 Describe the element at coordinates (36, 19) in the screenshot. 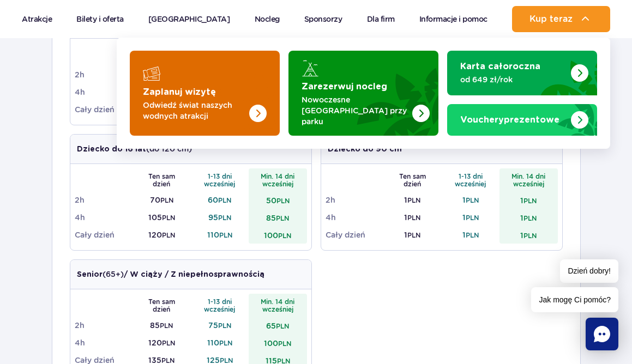

I see `a: Atrakcje` at that location.